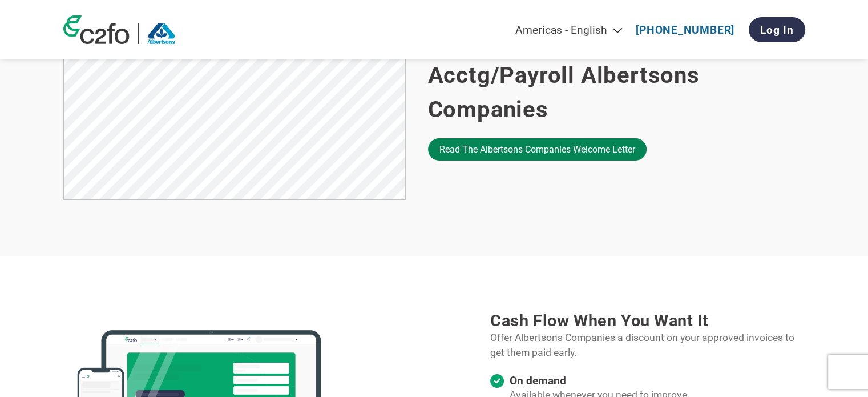 The width and height of the screenshot is (868, 397). I want to click on p: Offer Albertsons Companies a discount on your approved invoices to get them paid early., so click(647, 345).